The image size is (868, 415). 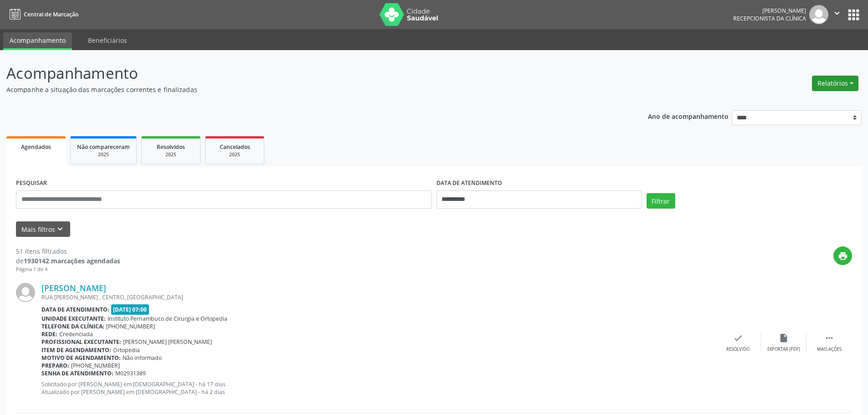 What do you see at coordinates (770, 18) in the screenshot?
I see `span: Recepcionista da clínica` at bounding box center [770, 18].